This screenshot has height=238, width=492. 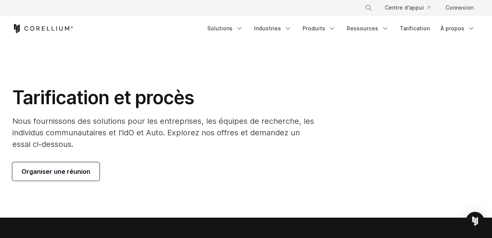 I want to click on a: Solutions, so click(x=225, y=28).